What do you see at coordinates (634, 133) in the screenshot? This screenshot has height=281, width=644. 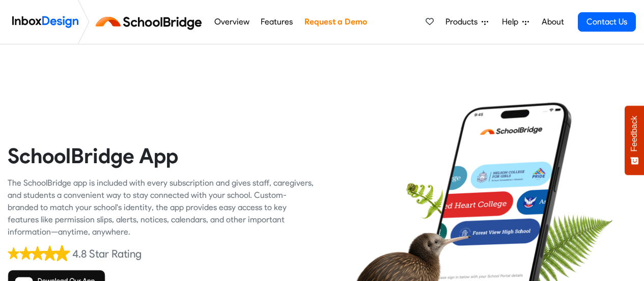 I see `span: Feedback` at bounding box center [634, 133].